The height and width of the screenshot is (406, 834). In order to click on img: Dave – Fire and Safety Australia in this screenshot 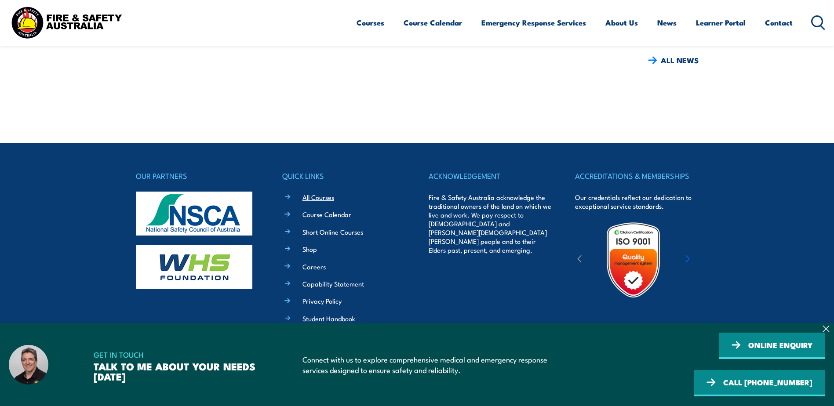, I will do `click(29, 365)`.